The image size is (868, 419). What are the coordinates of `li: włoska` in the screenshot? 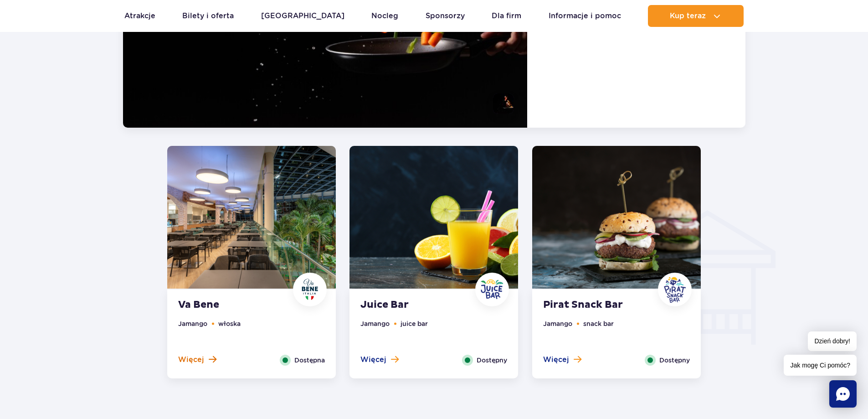 It's located at (229, 324).